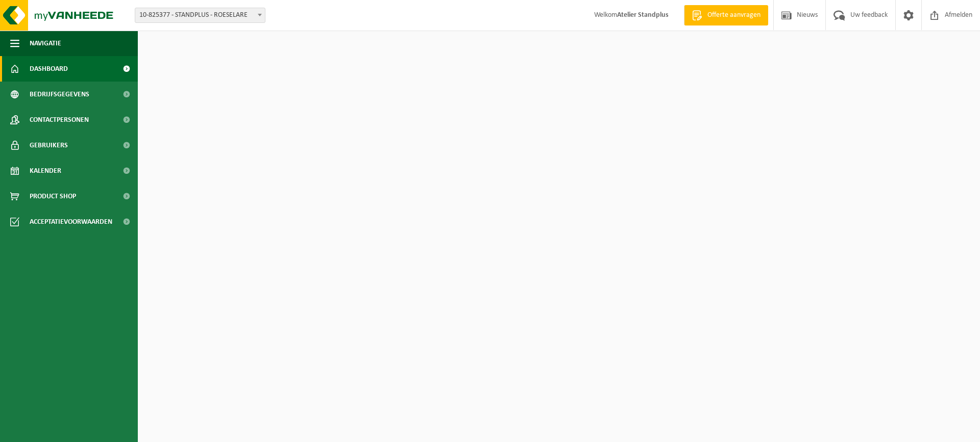 The image size is (980, 442). Describe the element at coordinates (643, 15) in the screenshot. I see `strong: Atelier Standplus` at that location.